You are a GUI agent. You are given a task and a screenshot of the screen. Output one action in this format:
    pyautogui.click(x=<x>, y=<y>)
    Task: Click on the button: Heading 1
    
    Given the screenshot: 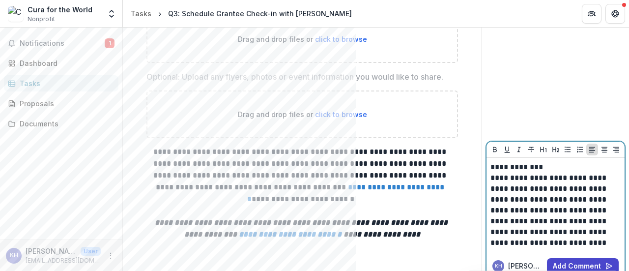 What is the action you would take?
    pyautogui.click(x=544, y=149)
    